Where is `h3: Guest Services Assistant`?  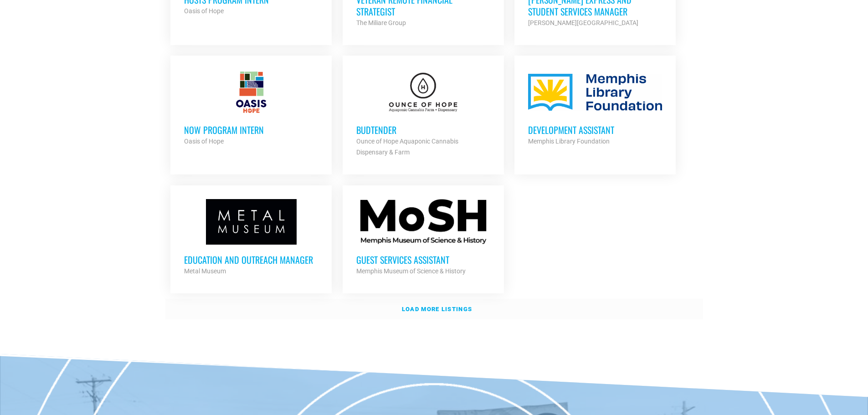
h3: Guest Services Assistant is located at coordinates (424, 260).